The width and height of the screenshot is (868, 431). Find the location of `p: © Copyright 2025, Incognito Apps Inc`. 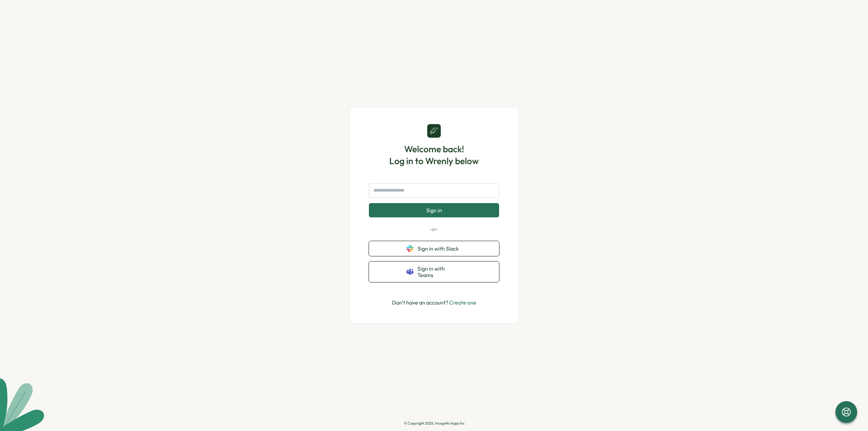

p: © Copyright 2025, Incognito Apps Inc is located at coordinates (434, 423).